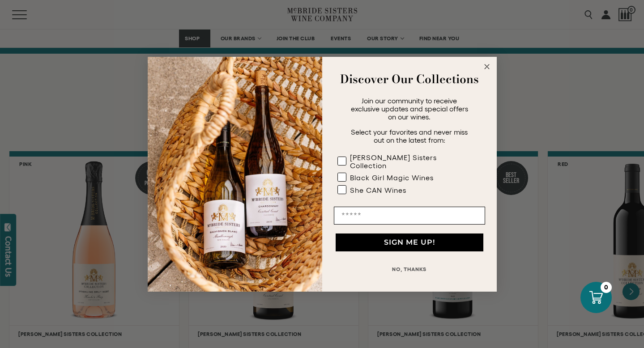 Image resolution: width=644 pixels, height=348 pixels. I want to click on span: Join our community to receive exclusive updates and special offers on our wines., so click(410, 109).